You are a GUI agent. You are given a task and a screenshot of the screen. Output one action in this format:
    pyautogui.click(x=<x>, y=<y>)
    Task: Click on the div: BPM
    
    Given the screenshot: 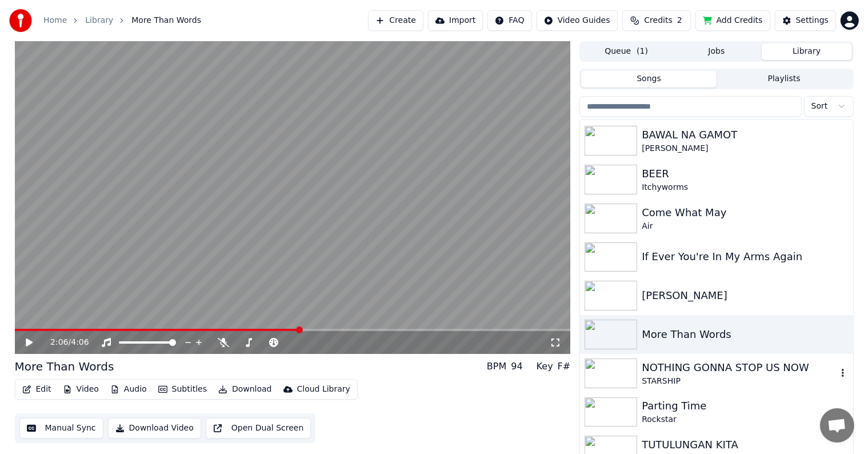 What is the action you would take?
    pyautogui.click(x=497, y=366)
    